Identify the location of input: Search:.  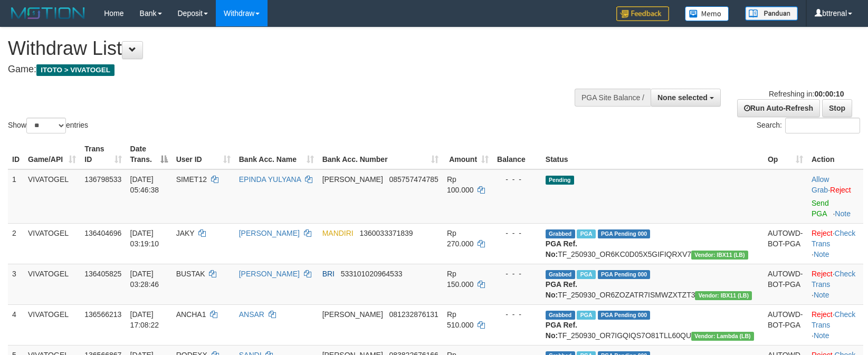
(823, 126).